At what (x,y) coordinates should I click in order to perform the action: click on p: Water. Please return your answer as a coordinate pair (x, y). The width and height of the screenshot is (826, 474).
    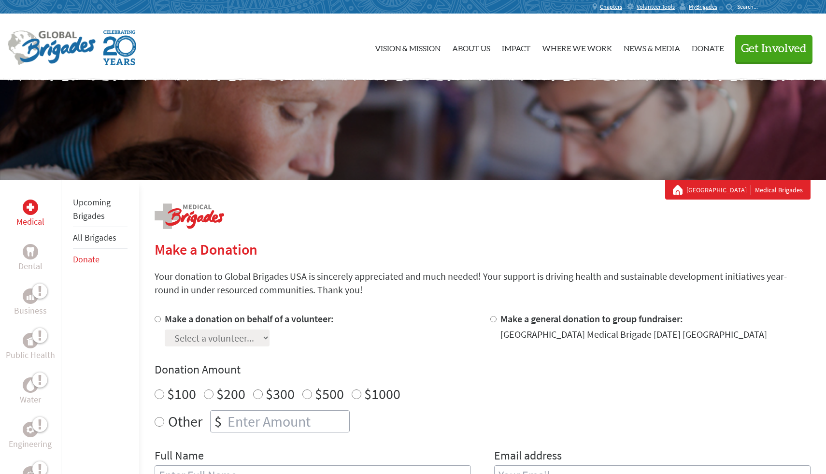
    Looking at the image, I should click on (30, 399).